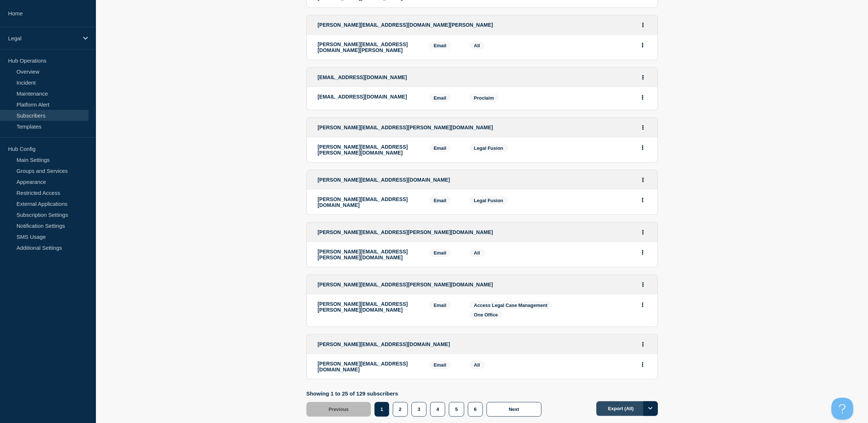 This screenshot has width=868, height=423. Describe the element at coordinates (381, 410) in the screenshot. I see `button: 1` at that location.